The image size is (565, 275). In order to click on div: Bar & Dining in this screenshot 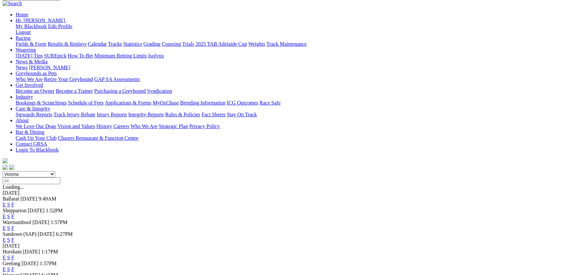, I will do `click(289, 138)`.